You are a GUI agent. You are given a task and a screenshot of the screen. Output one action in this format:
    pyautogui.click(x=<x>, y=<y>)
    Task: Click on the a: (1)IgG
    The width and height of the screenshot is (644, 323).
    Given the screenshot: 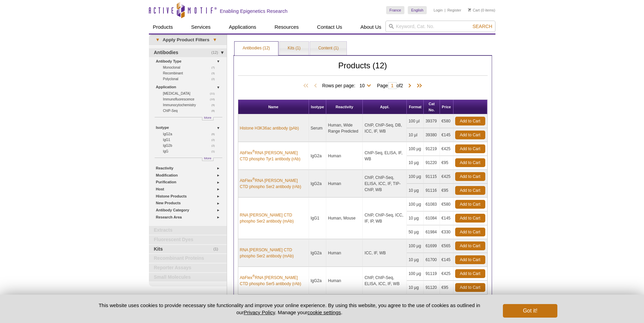 What is the action you would take?
    pyautogui.click(x=191, y=152)
    